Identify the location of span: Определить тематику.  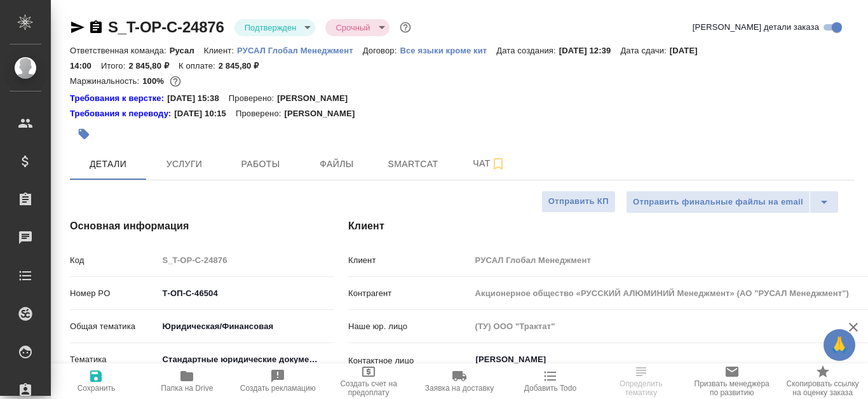
(641, 389).